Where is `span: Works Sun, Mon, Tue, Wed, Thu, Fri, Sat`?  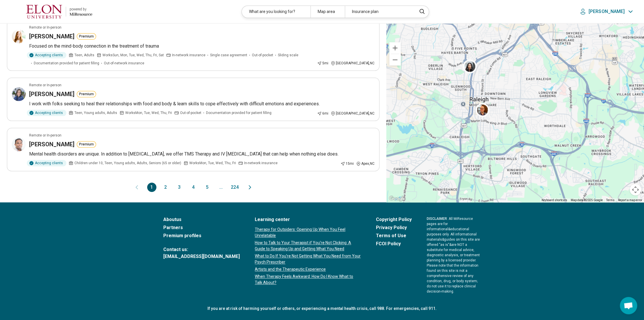 span: Works Sun, Mon, Tue, Wed, Thu, Fri, Sat is located at coordinates (133, 55).